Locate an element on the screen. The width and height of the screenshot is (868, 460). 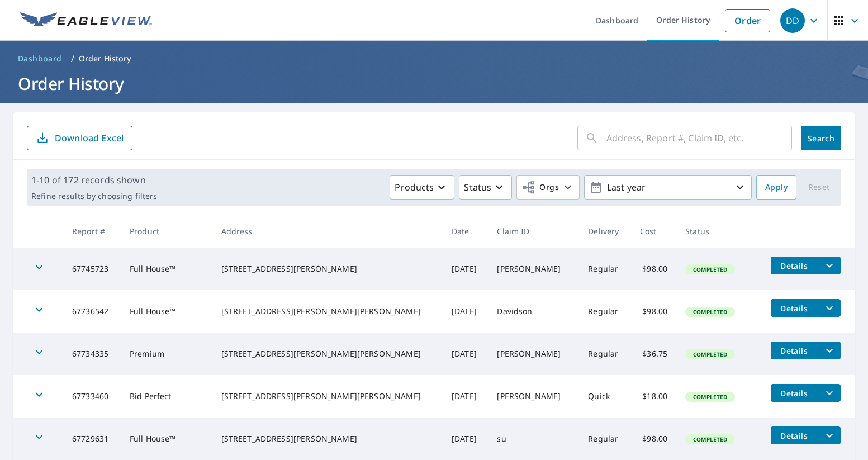
button: Download Excel is located at coordinates (79, 138).